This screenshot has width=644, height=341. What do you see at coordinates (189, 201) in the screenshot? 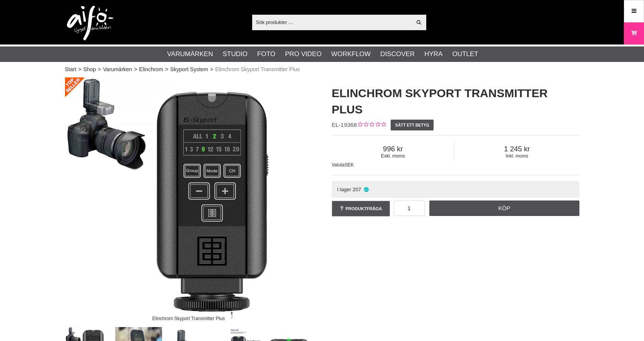
I see `img: Elinchrom Skyport Transmitter Plus` at bounding box center [189, 201].